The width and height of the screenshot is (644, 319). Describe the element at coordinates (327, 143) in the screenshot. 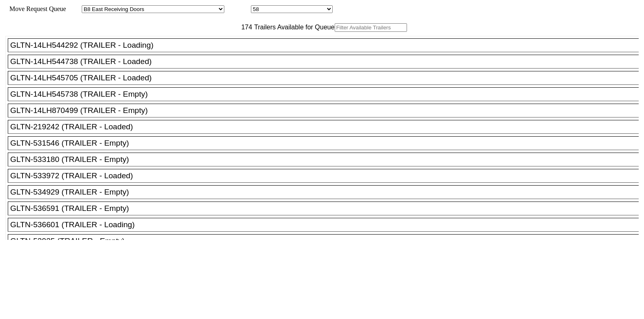

I see `div: GLTN-531546 (TRAILER - Empty)` at that location.